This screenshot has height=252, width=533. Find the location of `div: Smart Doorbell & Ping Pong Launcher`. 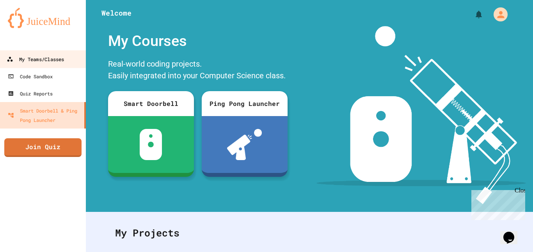

div: Smart Doorbell & Ping Pong Launcher is located at coordinates (44, 115).